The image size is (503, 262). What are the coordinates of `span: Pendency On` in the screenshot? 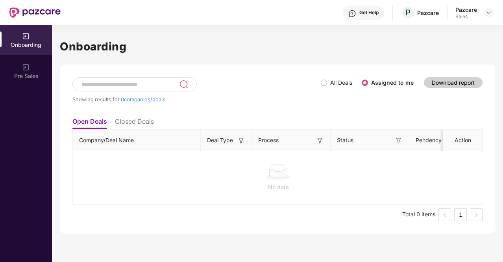 It's located at (433, 140).